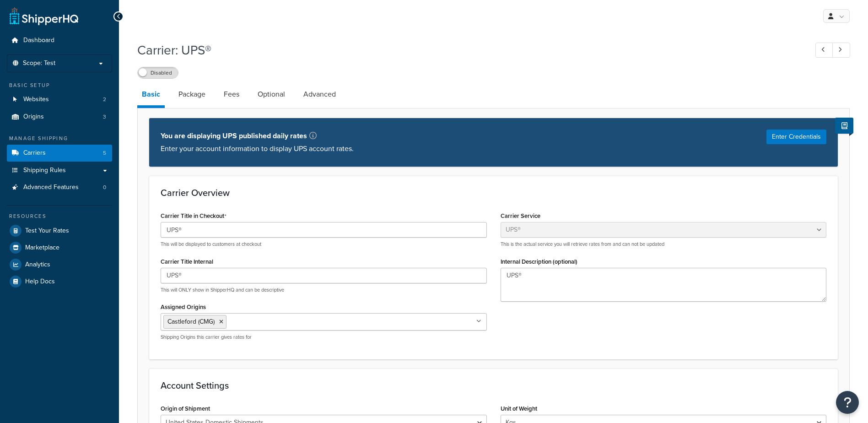  What do you see at coordinates (60, 40) in the screenshot?
I see `a: Dashboard` at bounding box center [60, 40].